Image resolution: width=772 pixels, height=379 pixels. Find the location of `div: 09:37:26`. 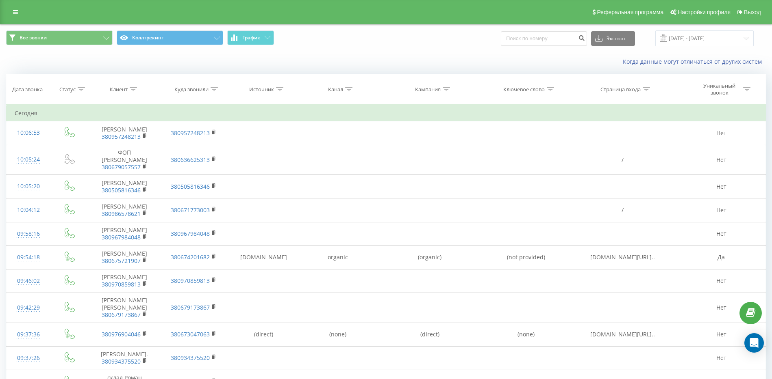

div: 09:37:26 is located at coordinates (28, 358).